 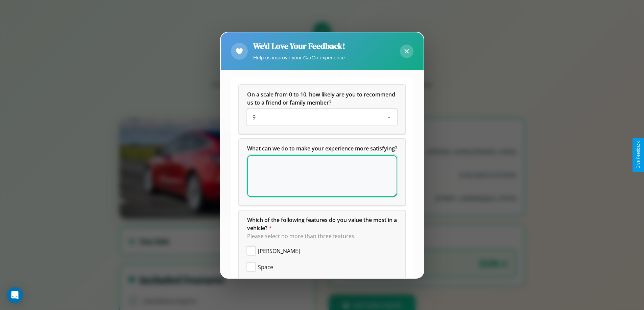 I want to click on p: Help us improve your CarGo experience, so click(x=299, y=57).